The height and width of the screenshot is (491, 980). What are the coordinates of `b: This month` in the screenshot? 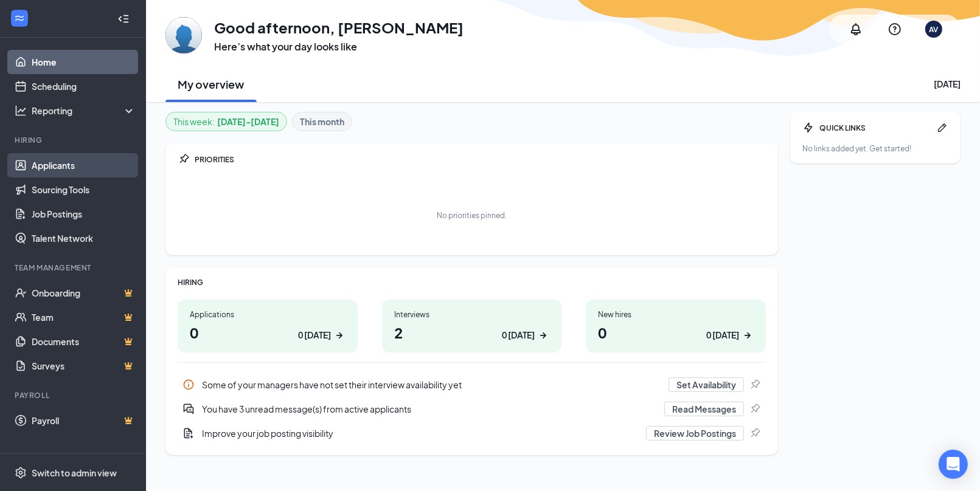 It's located at (322, 121).